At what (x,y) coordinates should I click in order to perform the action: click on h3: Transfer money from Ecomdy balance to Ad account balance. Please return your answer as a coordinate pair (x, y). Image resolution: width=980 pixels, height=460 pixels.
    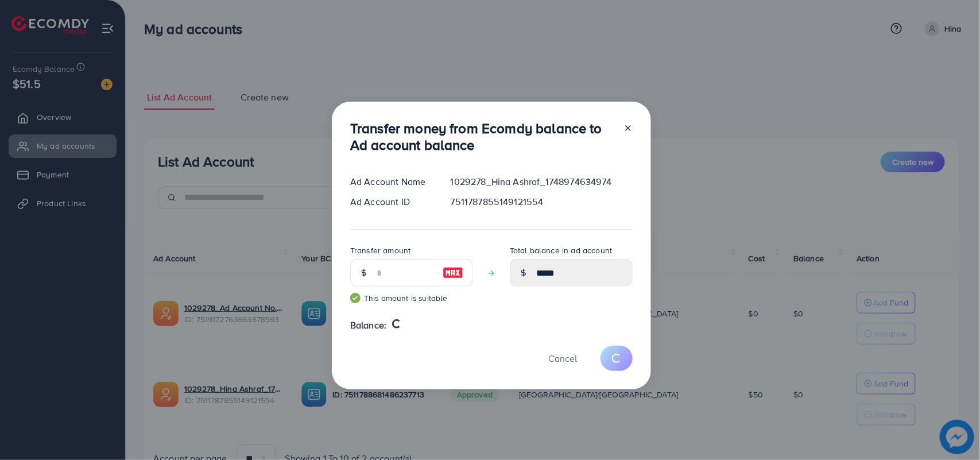
    Looking at the image, I should click on (482, 137).